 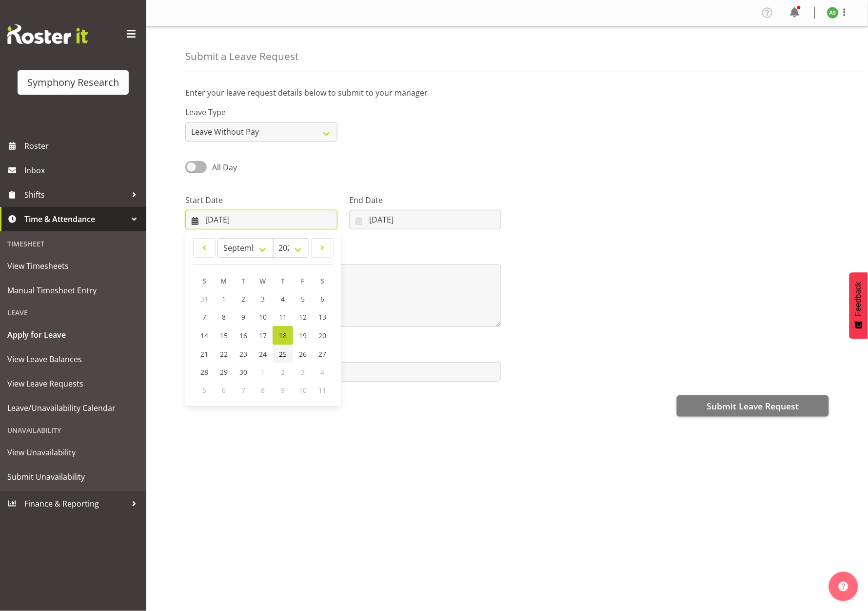 I want to click on span: View Timesheets, so click(x=73, y=266).